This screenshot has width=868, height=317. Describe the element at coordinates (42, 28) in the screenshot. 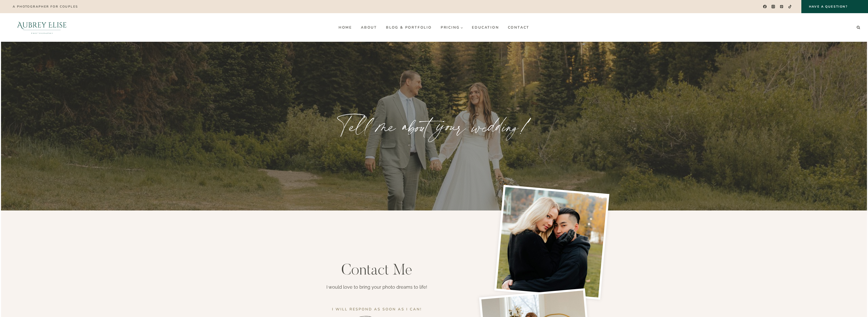

I see `img: Aubrey Elise Photography` at that location.